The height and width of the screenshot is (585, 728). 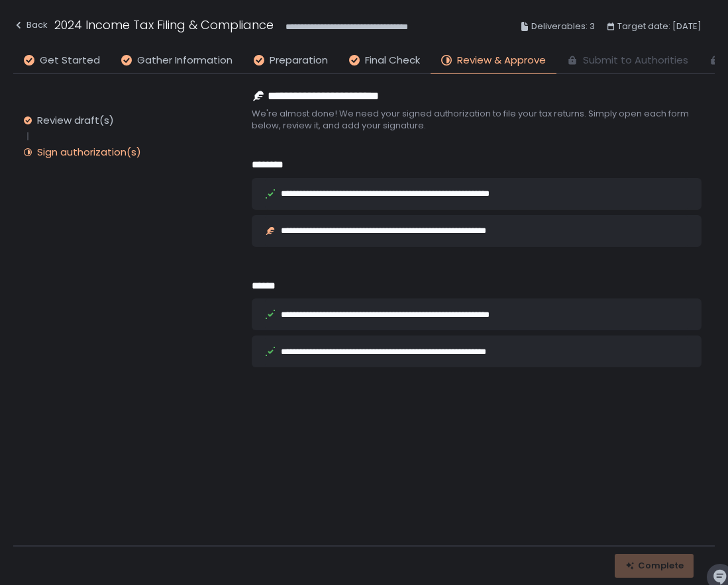 What do you see at coordinates (185, 60) in the screenshot?
I see `span: Gather Information` at bounding box center [185, 60].